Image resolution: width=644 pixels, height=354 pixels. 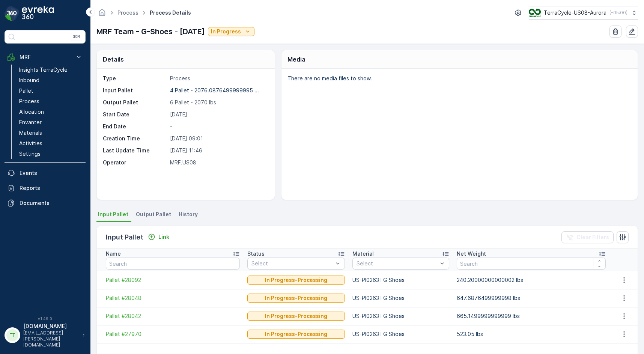 I want to click on p: Details, so click(x=113, y=59).